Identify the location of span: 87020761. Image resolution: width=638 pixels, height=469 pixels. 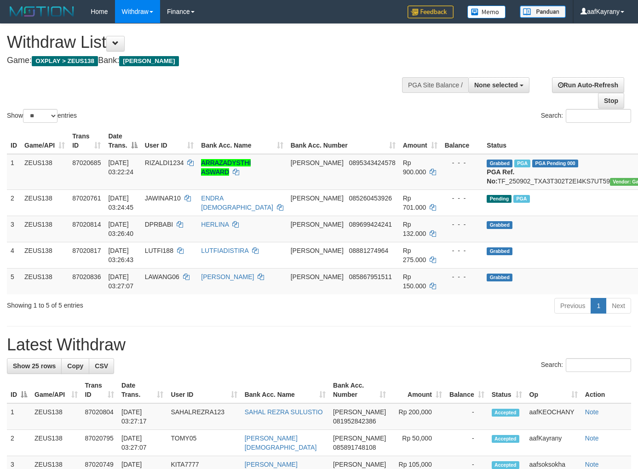
(86, 198).